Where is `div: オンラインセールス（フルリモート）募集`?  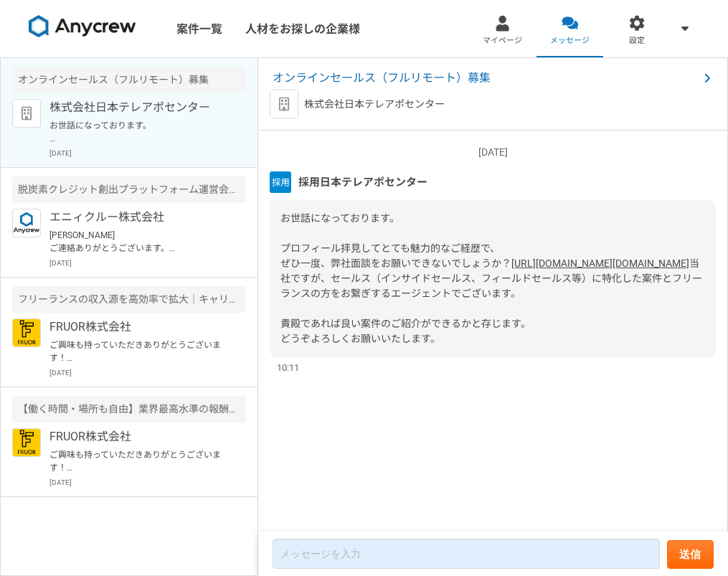 div: オンラインセールス（フルリモート）募集 is located at coordinates (130, 80).